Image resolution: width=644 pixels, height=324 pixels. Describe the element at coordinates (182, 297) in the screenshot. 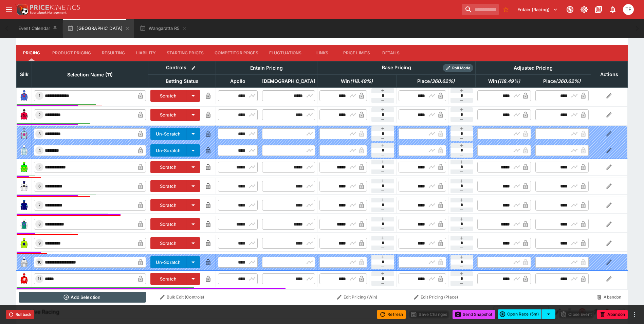

I see `button: Bulk Edit (Controls)` at that location.